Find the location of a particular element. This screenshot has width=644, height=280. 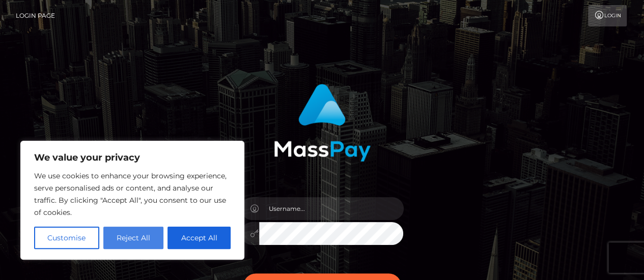

a: Login is located at coordinates (607, 16).